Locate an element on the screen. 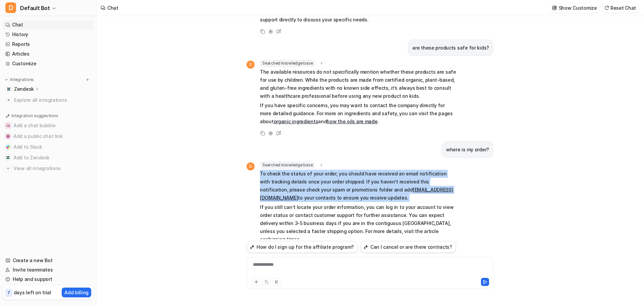 The width and height of the screenshot is (644, 305). span: Default Bot is located at coordinates (35, 8).